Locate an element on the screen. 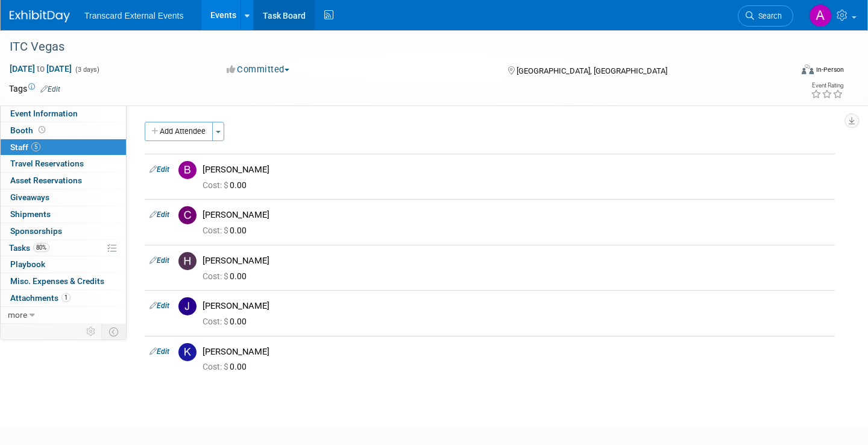  a: Giveaways is located at coordinates (63, 197).